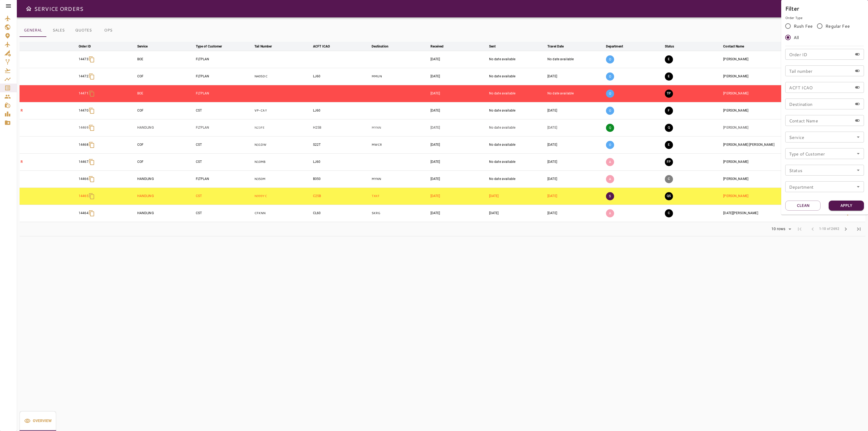 Image resolution: width=868 pixels, height=431 pixels. What do you see at coordinates (838, 26) in the screenshot?
I see `span: Regular Fee` at bounding box center [838, 26].